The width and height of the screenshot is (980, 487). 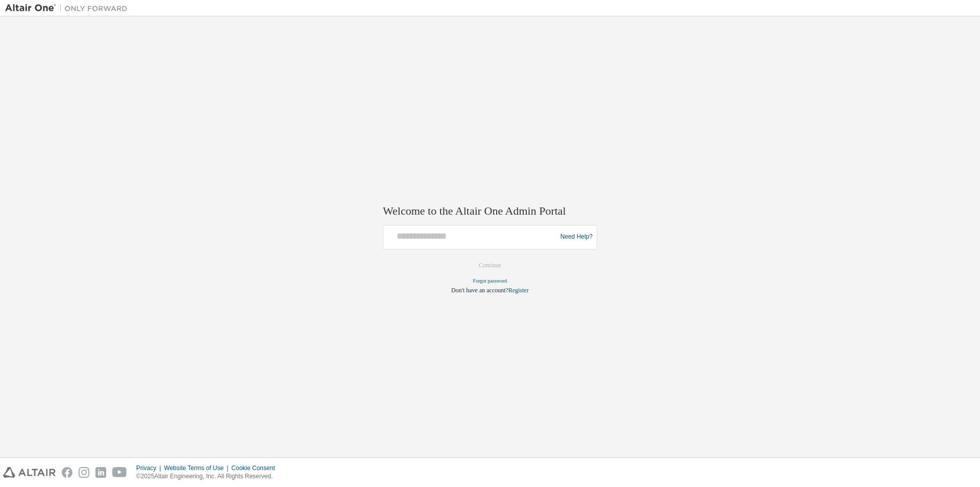 What do you see at coordinates (490, 281) in the screenshot?
I see `a: Forgot password` at bounding box center [490, 281].